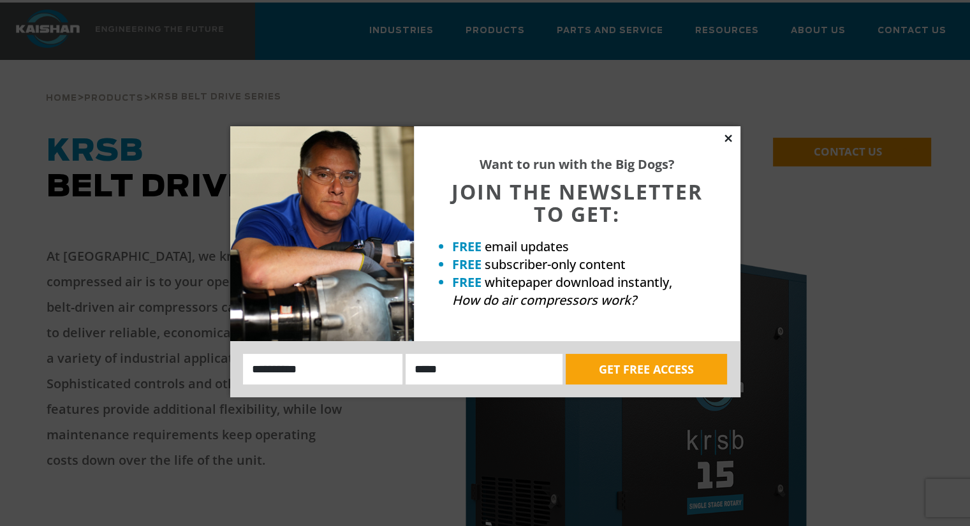 The height and width of the screenshot is (526, 970). What do you see at coordinates (728, 138) in the screenshot?
I see `button: Close` at bounding box center [728, 138].